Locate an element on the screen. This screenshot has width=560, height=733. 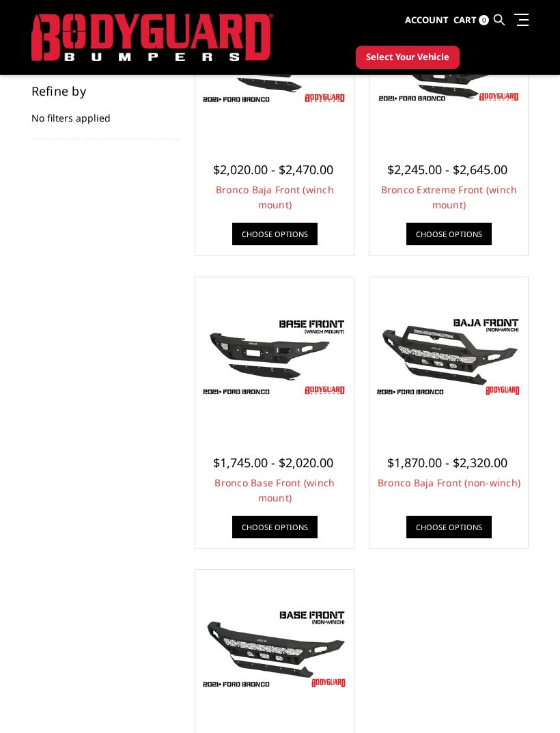
a: Bronco Base Front (non-winch) Bronco Base Front (non-winch) is located at coordinates (275, 649).